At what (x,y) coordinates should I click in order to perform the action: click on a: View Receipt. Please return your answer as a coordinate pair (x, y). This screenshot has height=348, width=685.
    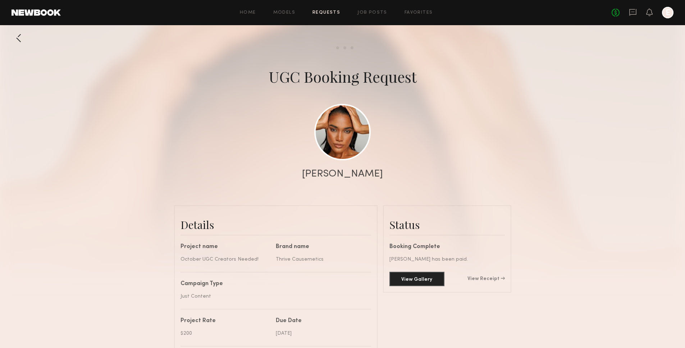
    Looking at the image, I should click on (486, 279).